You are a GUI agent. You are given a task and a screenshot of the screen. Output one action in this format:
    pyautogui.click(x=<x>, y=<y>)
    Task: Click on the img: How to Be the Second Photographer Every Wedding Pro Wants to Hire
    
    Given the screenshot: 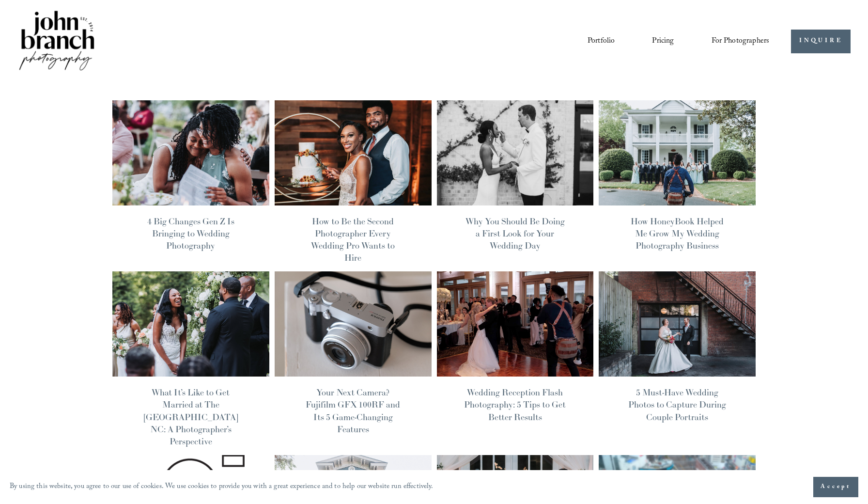 What is the action you would take?
    pyautogui.click(x=353, y=153)
    